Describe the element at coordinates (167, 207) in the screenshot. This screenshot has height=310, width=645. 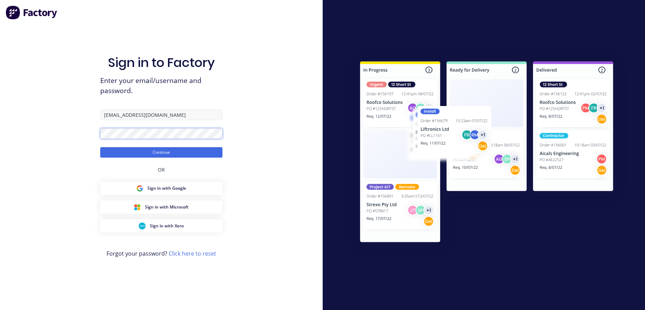
I see `span: Sign in with Microsoft` at that location.